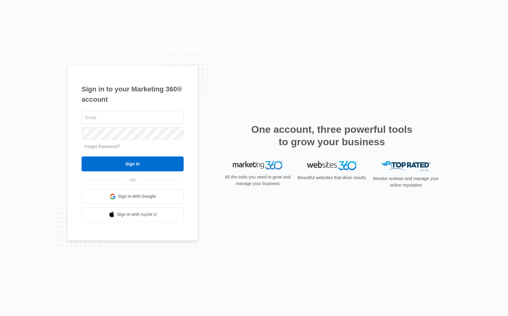  I want to click on a: Forgot Password?, so click(102, 147).